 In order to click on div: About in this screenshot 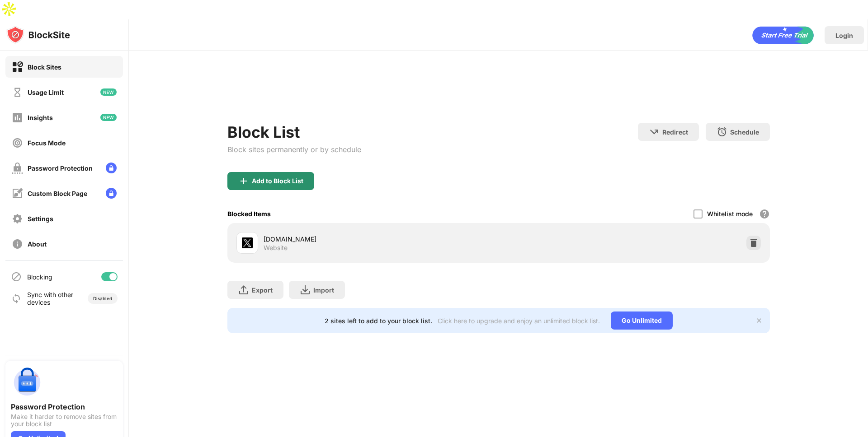, I will do `click(37, 244)`.